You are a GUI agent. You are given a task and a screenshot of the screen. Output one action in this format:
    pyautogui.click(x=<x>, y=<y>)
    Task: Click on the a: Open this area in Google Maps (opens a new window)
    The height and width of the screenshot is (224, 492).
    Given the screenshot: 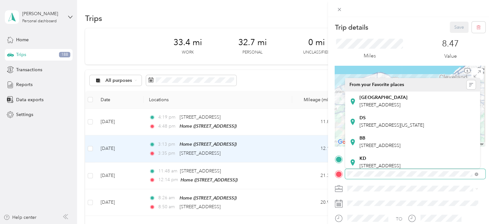 What is the action you would take?
    pyautogui.click(x=347, y=142)
    